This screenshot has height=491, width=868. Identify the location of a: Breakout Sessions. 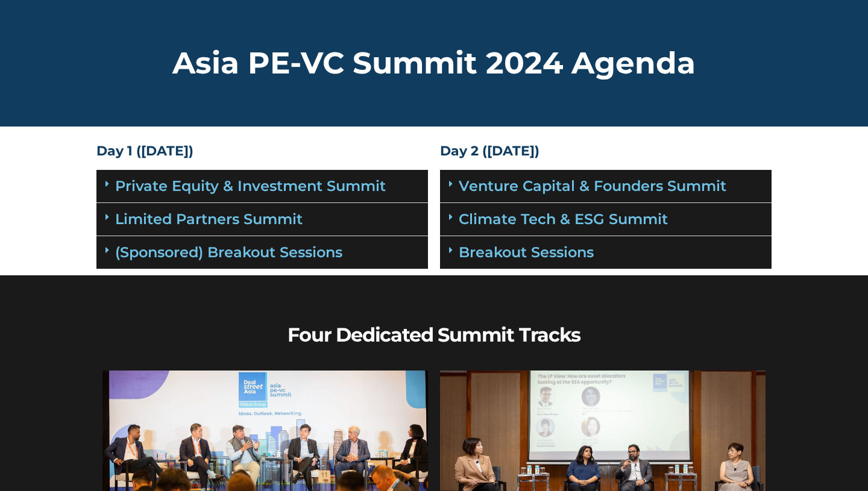
(526, 252).